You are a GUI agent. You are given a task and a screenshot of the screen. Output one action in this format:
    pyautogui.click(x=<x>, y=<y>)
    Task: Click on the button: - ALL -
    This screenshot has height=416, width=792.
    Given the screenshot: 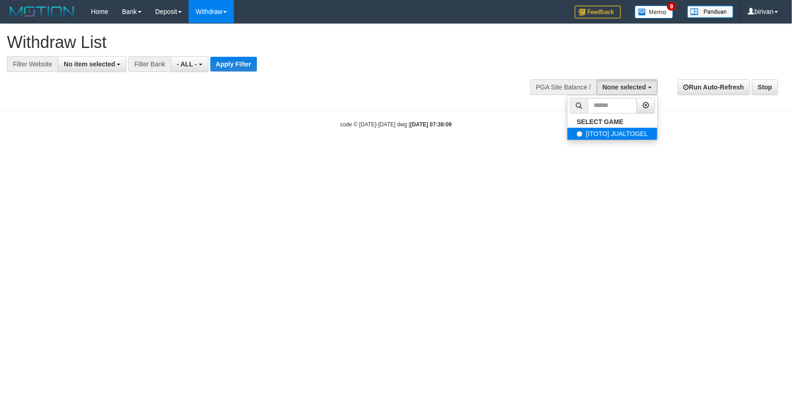 What is the action you would take?
    pyautogui.click(x=189, y=64)
    